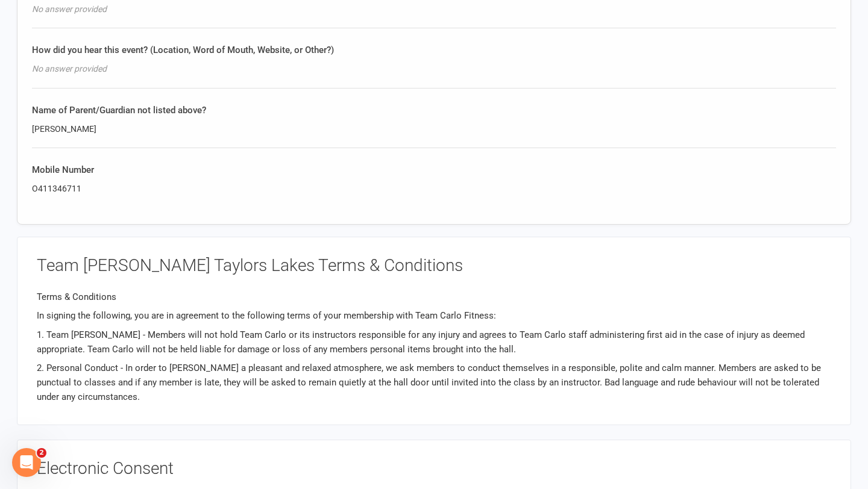  I want to click on div: Name of Parent/Guardian not listed above?, so click(434, 110).